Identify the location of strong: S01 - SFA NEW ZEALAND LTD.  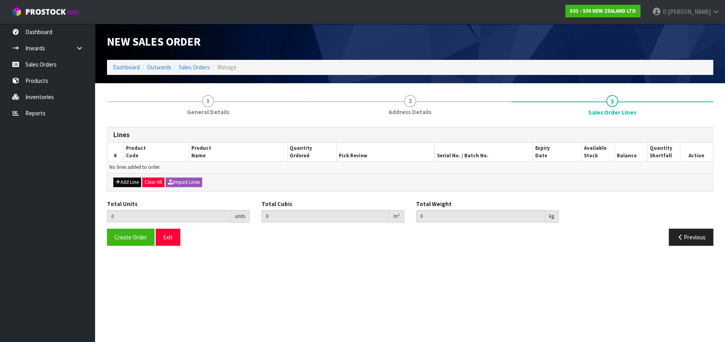
(603, 11).